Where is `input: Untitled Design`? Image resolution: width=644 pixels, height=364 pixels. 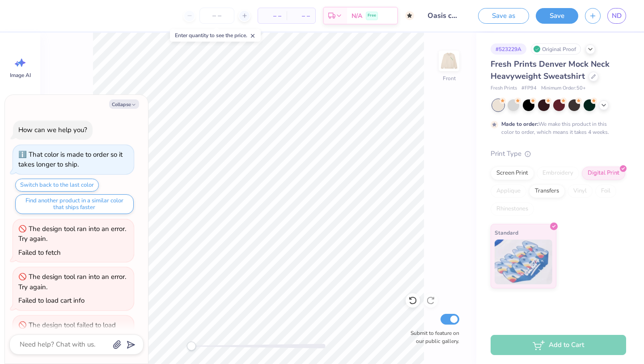
input: Untitled Design is located at coordinates (443, 16).